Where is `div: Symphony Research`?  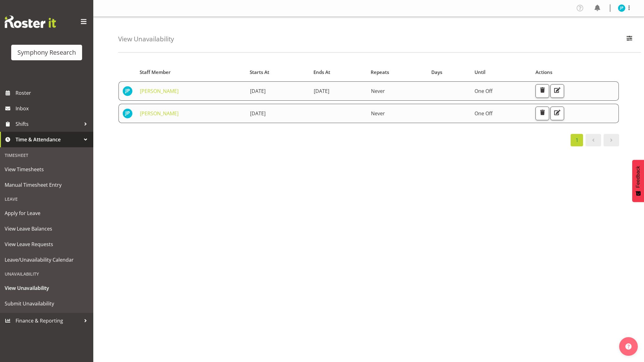 div: Symphony Research is located at coordinates (46, 53).